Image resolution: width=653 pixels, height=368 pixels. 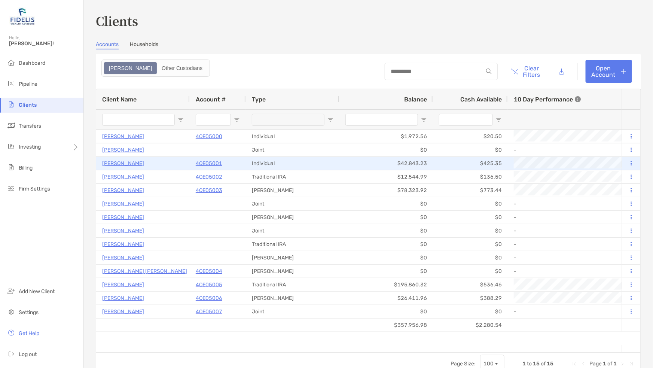 What do you see at coordinates (156, 68) in the screenshot?
I see `div: segmented control` at bounding box center [156, 68].